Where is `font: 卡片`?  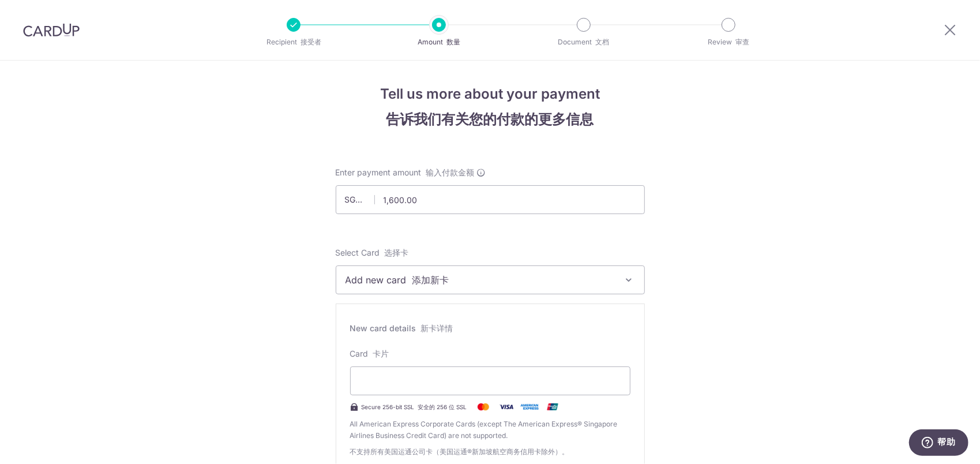
font: 卡片 is located at coordinates (382, 353).